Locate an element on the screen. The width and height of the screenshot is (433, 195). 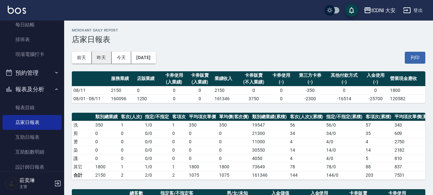
td: 2/0 is located at coordinates (157, 175).